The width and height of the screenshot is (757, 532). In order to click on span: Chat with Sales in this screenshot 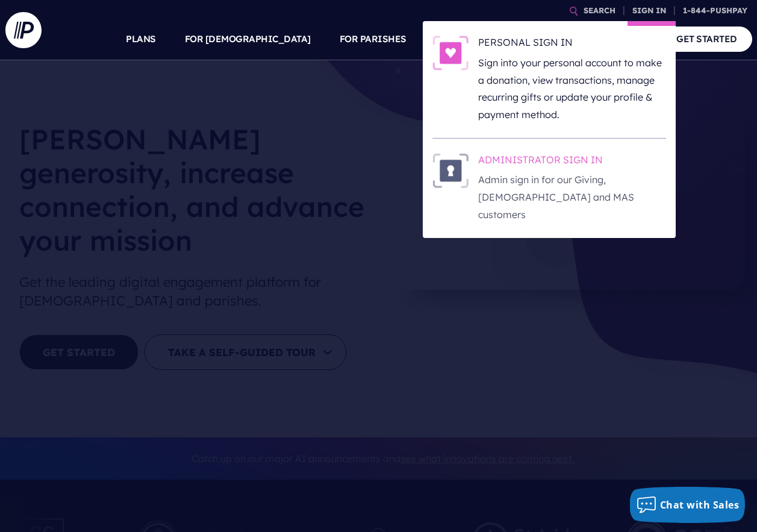, I will do `click(700, 505)`.